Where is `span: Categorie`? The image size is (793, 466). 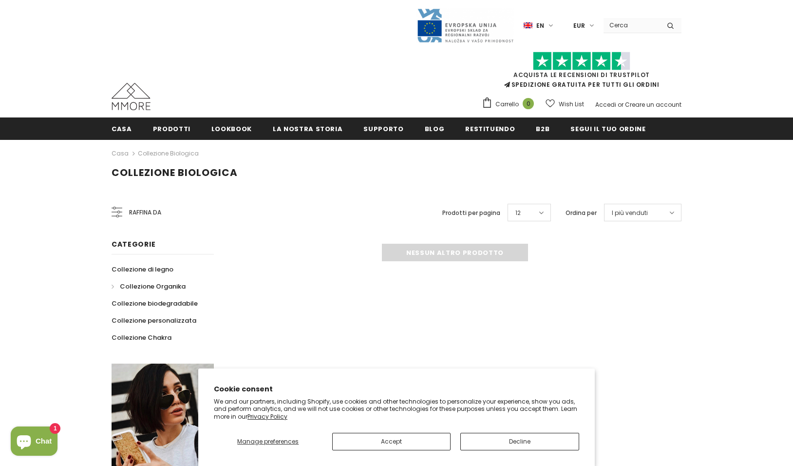 span: Categorie is located at coordinates (134, 244).